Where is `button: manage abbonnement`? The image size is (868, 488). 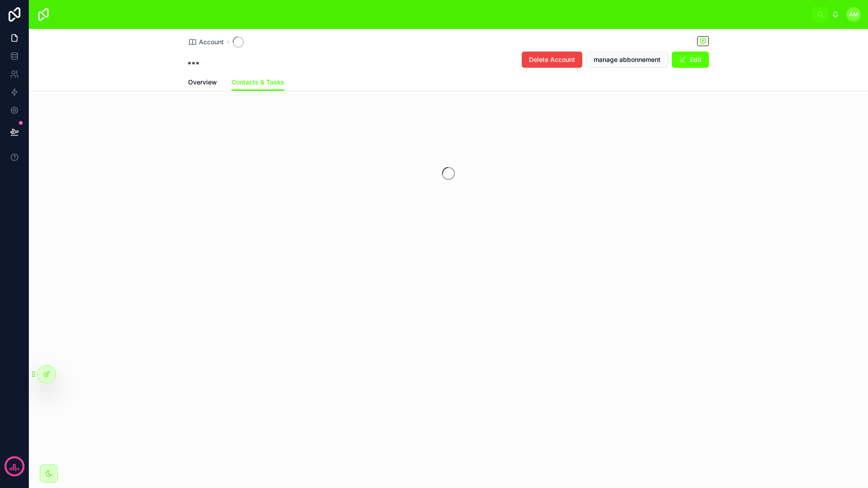
button: manage abbonnement is located at coordinates (627, 59).